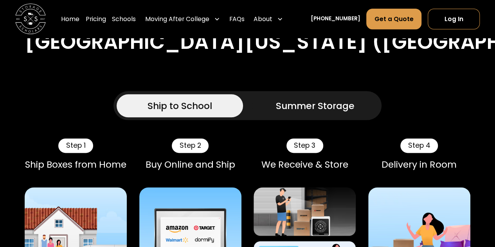  What do you see at coordinates (419, 165) in the screenshot?
I see `div: Delivery in Room` at bounding box center [419, 165].